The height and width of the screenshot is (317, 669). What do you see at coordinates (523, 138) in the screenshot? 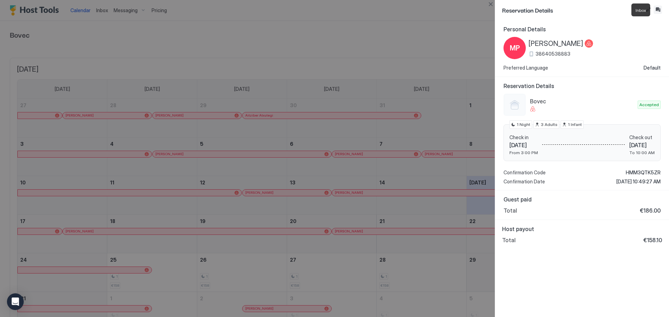
I see `span: Check in` at bounding box center [523, 138].